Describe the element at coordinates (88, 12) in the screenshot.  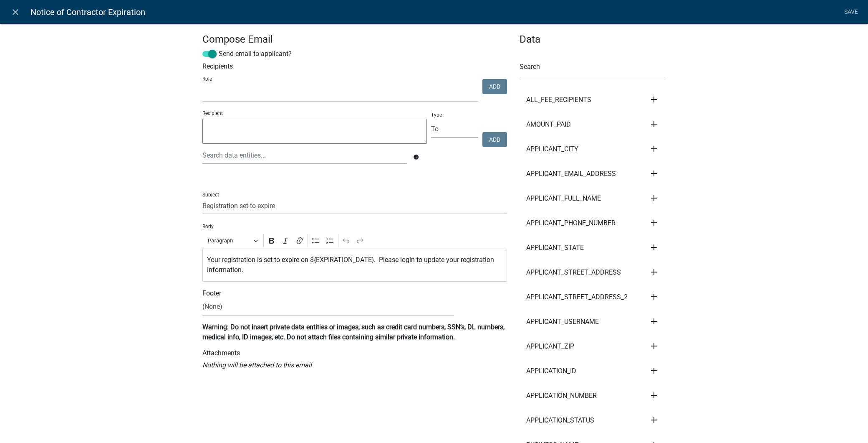
I see `span: Notice of Contractor Expiration` at that location.